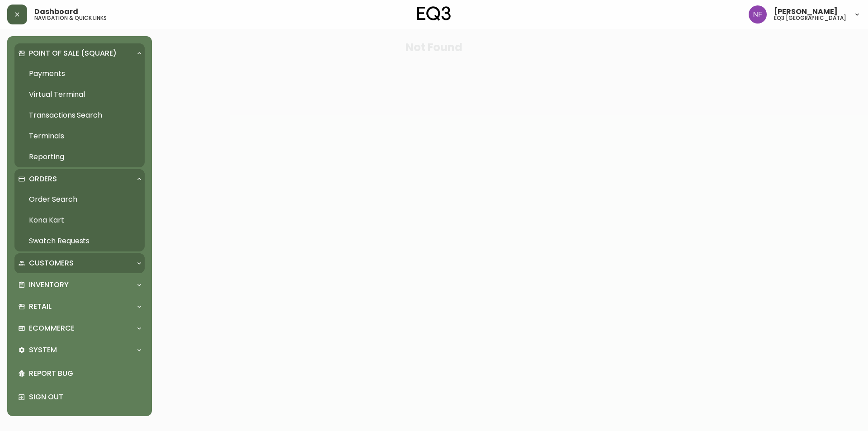 This screenshot has height=431, width=868. I want to click on p: Inventory, so click(49, 285).